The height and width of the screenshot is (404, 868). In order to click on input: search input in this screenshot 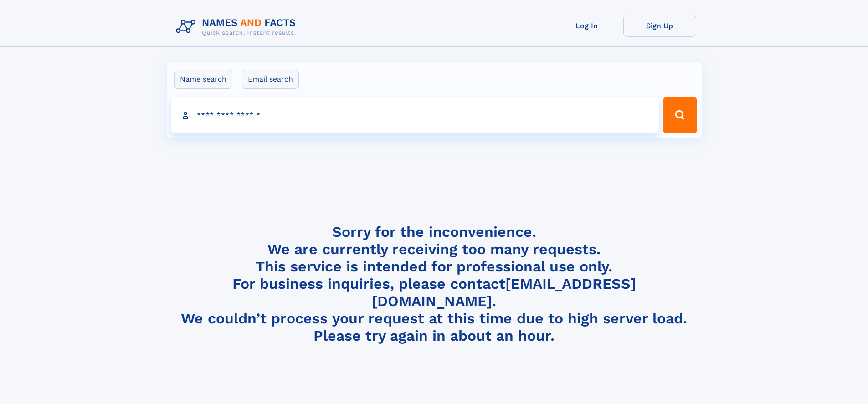, I will do `click(415, 115)`.